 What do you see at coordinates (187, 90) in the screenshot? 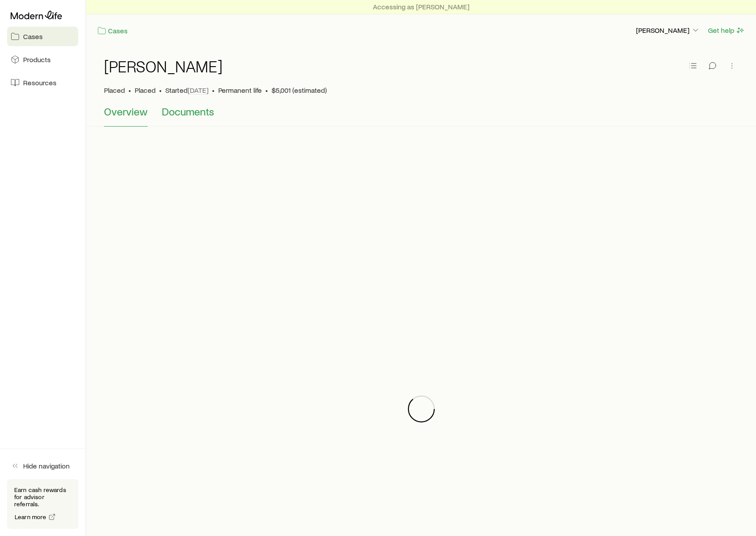
I see `p: Started` at bounding box center [187, 90].